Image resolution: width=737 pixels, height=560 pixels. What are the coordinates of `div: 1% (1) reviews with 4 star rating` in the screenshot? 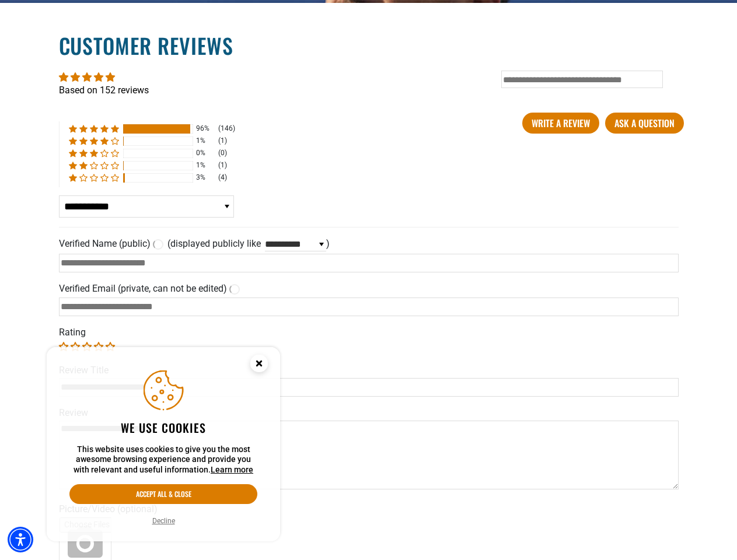 It's located at (94, 141).